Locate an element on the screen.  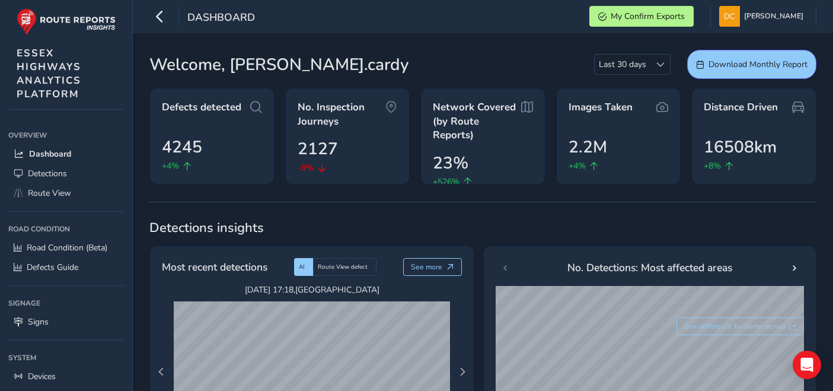
button: Download Monthly Report is located at coordinates (751, 64).